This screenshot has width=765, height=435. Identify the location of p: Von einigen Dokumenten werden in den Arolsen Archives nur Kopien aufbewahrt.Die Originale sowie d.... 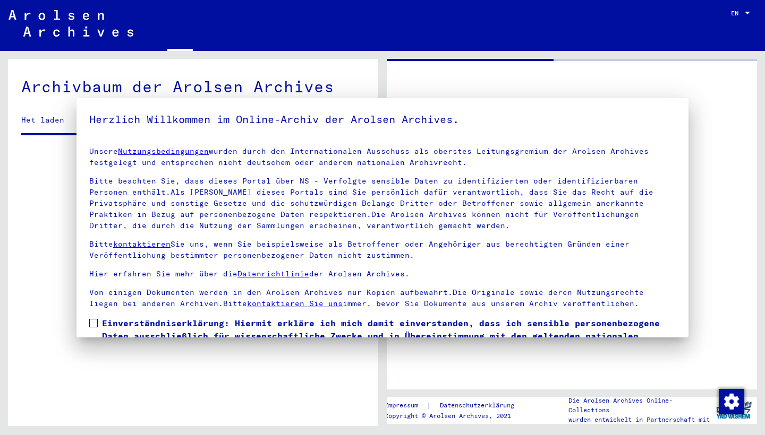
(382, 298).